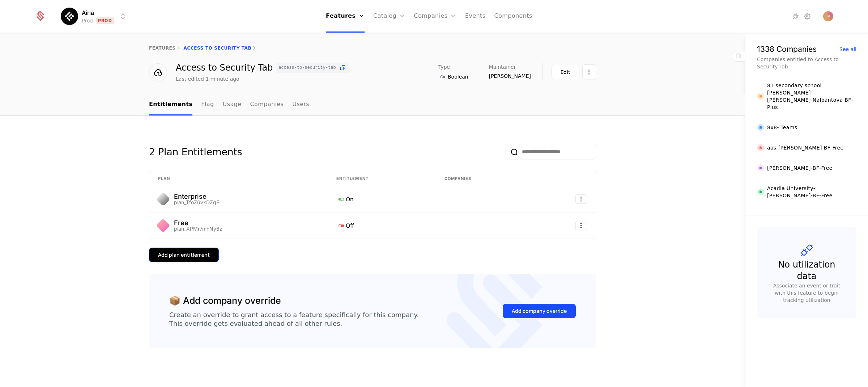  What do you see at coordinates (761, 168) in the screenshot?
I see `img: Abigail Espenschied-BF-Free` at bounding box center [761, 168].